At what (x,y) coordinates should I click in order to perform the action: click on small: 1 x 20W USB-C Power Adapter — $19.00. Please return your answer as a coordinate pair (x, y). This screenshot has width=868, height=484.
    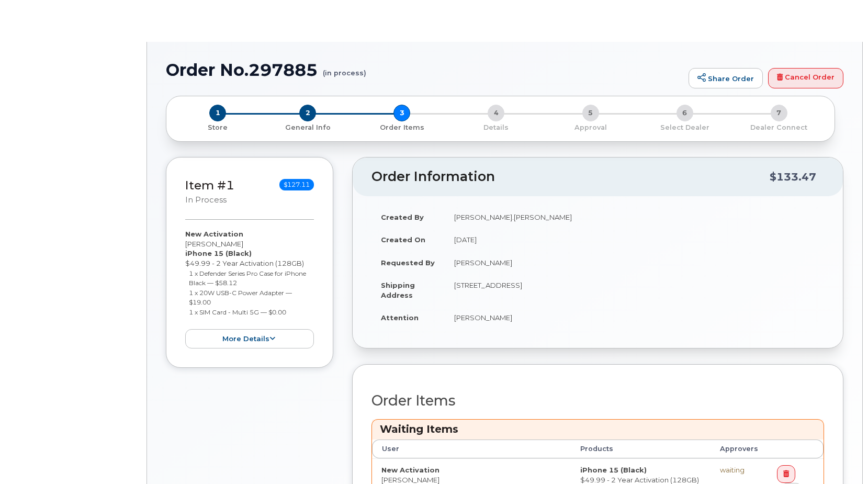
    Looking at the image, I should click on (240, 298).